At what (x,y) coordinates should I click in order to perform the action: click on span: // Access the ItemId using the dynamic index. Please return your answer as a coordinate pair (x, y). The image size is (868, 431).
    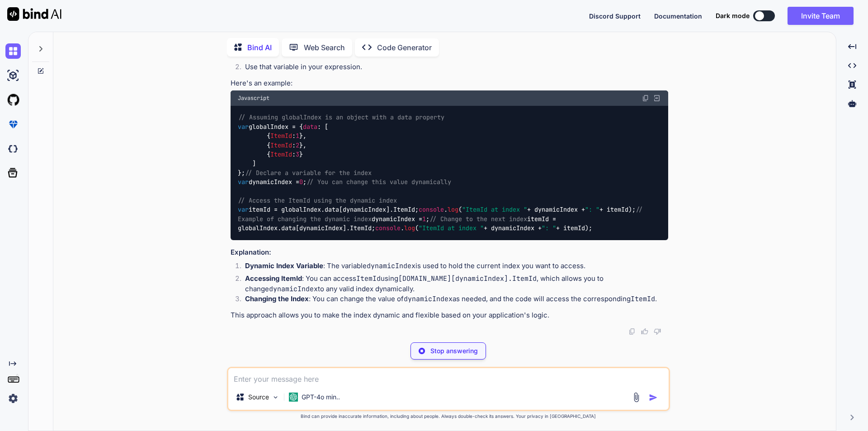
    Looking at the image, I should click on (317, 200).